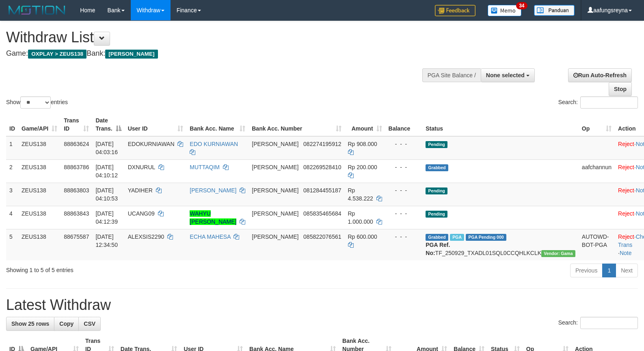 The width and height of the screenshot is (644, 351). What do you see at coordinates (57, 54) in the screenshot?
I see `span: OXPLAY > ZEUS138` at bounding box center [57, 54].